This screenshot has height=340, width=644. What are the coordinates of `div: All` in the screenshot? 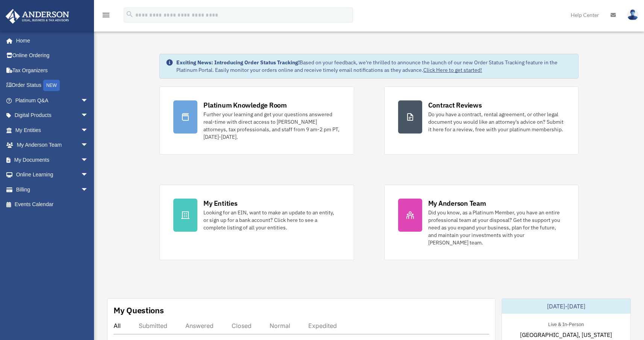 It's located at (117, 326).